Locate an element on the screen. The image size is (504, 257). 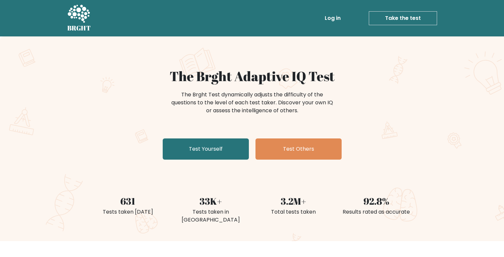
a: Take the test is located at coordinates (403, 18).